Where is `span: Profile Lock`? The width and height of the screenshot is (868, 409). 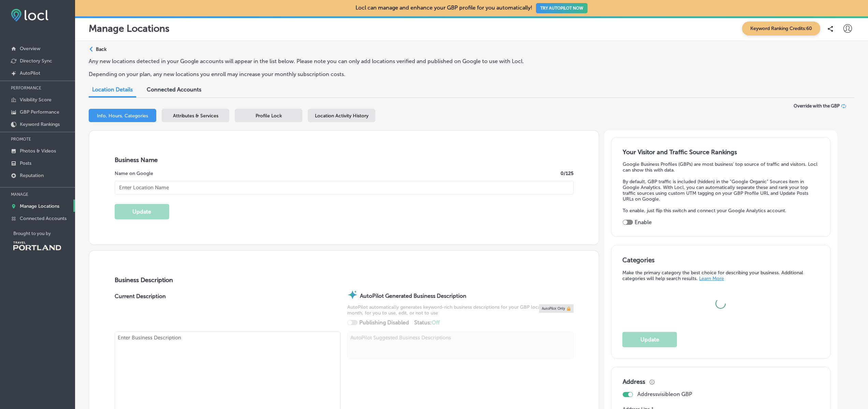 span: Profile Lock is located at coordinates (269, 116).